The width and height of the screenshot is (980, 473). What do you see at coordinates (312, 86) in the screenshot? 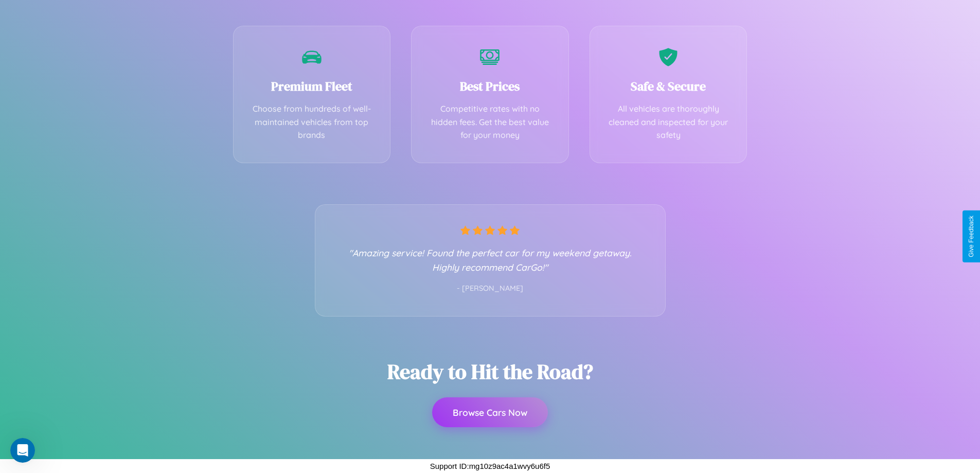
I see `h3: Premium Fleet` at bounding box center [312, 86].